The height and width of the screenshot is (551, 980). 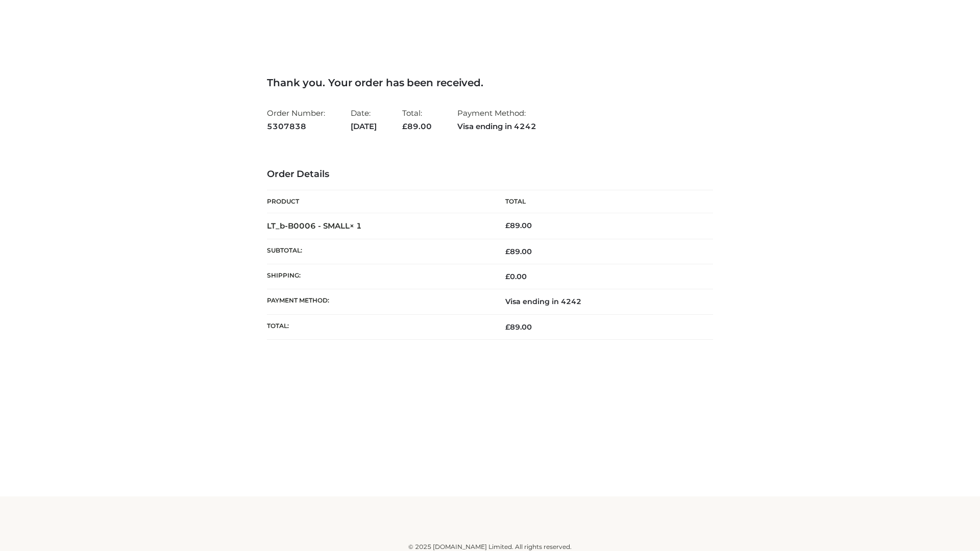 I want to click on th: Shipping:, so click(x=378, y=277).